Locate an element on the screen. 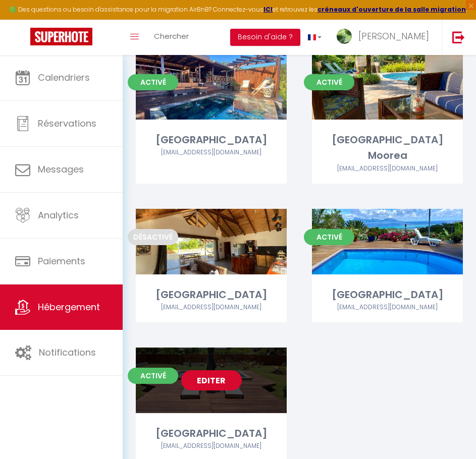 This screenshot has width=476, height=459. button: Ouvrir le widget de chat LiveChat is located at coordinates (23, 19).